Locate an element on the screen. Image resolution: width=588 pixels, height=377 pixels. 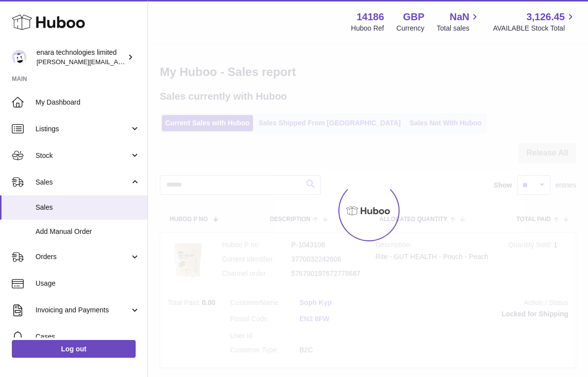
span: Stock is located at coordinates (82, 156).